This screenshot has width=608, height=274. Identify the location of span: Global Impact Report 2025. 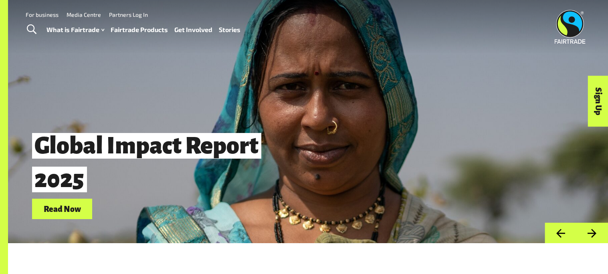
(147, 162).